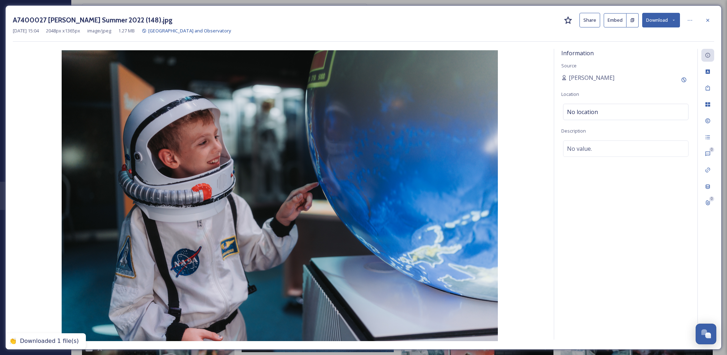  What do you see at coordinates (280, 196) in the screenshot?
I see `img: A7400027%20Patrick%20Hughes%20Summer%202022%20(148).jpg` at bounding box center [280, 196].